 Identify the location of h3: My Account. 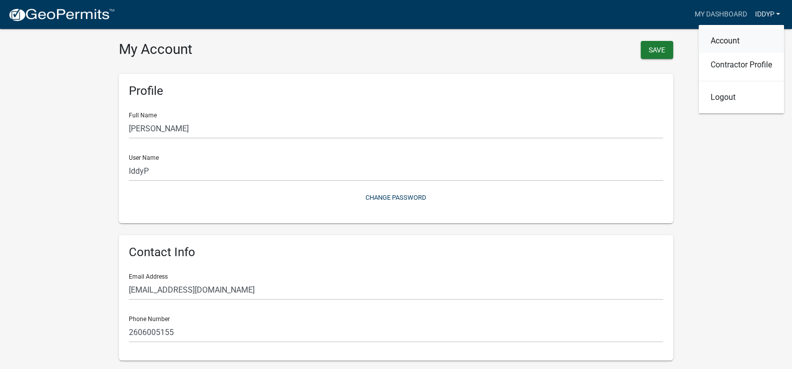
(254, 49).